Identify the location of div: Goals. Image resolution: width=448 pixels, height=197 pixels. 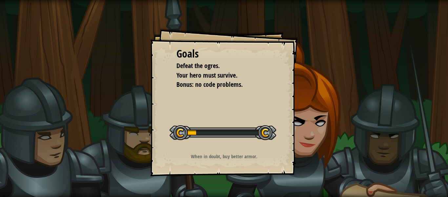
(224, 54).